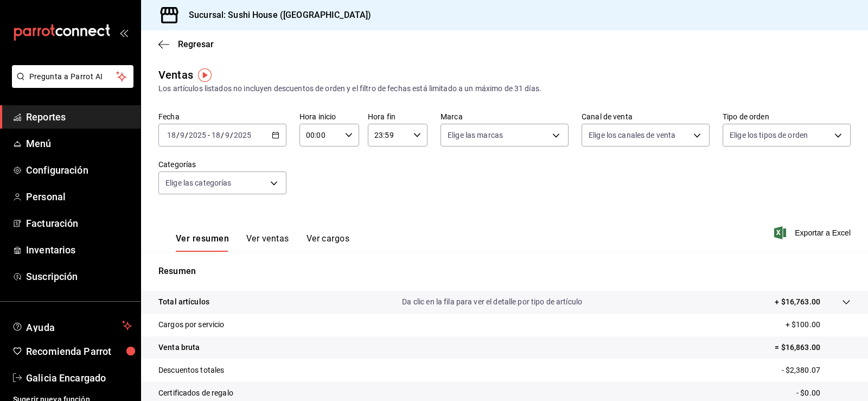  Describe the element at coordinates (787, 116) in the screenshot. I see `label: Tipo de orden` at that location.